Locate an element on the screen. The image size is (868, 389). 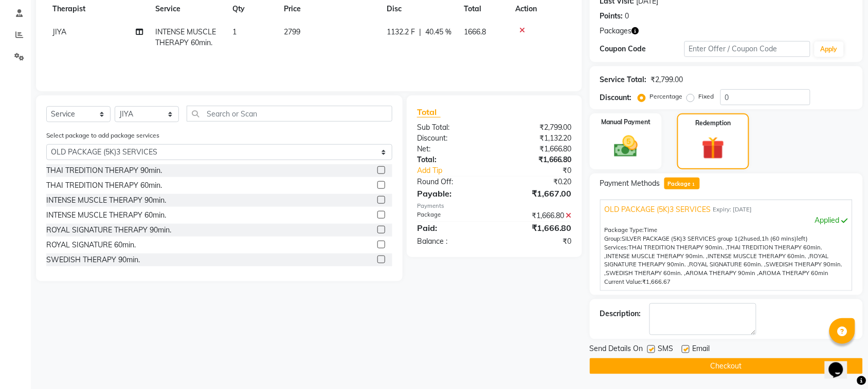
div: Package is located at coordinates (452, 215).